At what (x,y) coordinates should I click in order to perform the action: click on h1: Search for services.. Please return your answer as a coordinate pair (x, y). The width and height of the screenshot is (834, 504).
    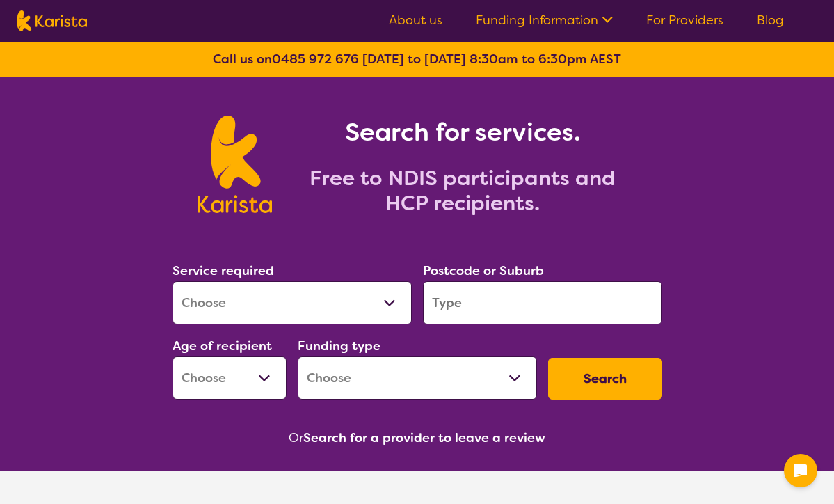
    Looking at the image, I should click on (463, 132).